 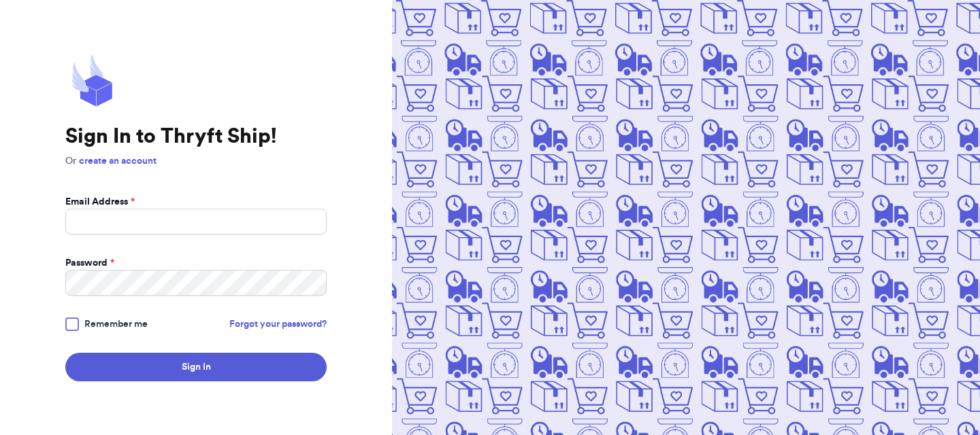 I want to click on label: Password, so click(x=90, y=263).